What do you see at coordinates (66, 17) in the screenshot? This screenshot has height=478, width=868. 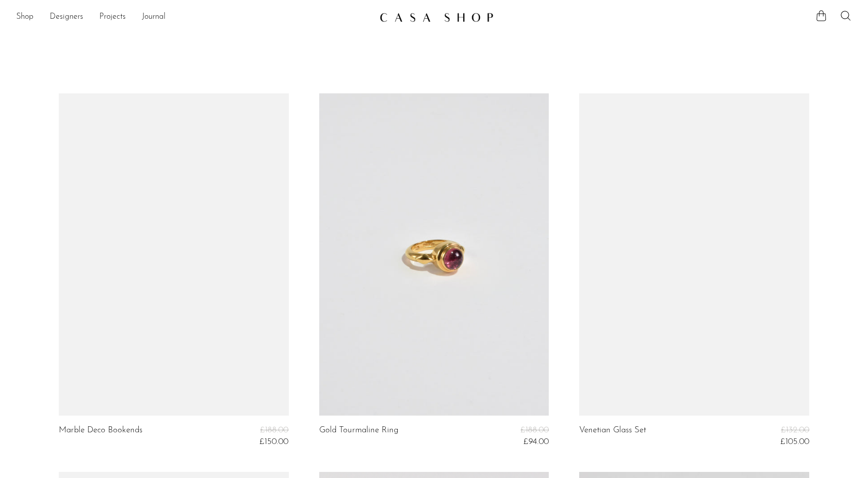 I see `a: Designers` at bounding box center [66, 17].